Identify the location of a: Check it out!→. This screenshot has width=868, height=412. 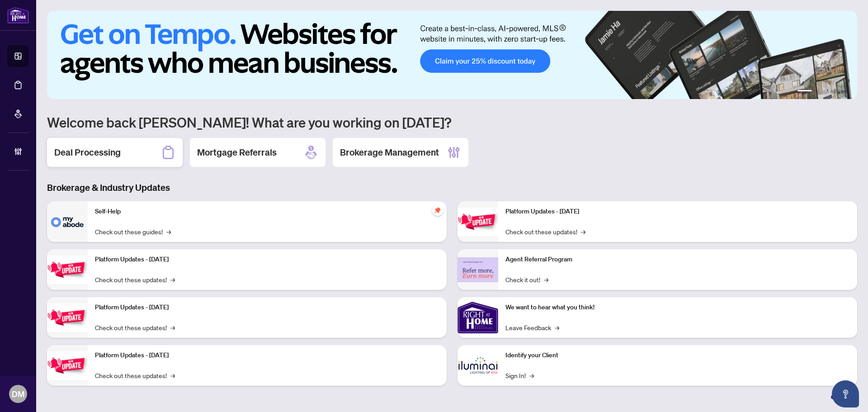
(527, 279).